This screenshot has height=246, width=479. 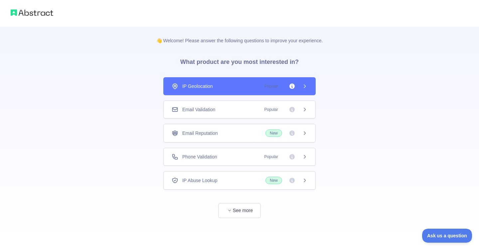 What do you see at coordinates (240, 210) in the screenshot?
I see `button: See more` at bounding box center [240, 210].